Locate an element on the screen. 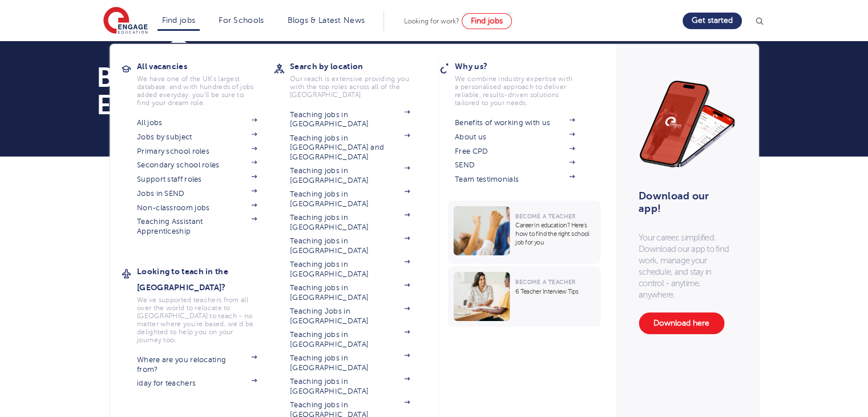  a: Download here is located at coordinates (681, 323).